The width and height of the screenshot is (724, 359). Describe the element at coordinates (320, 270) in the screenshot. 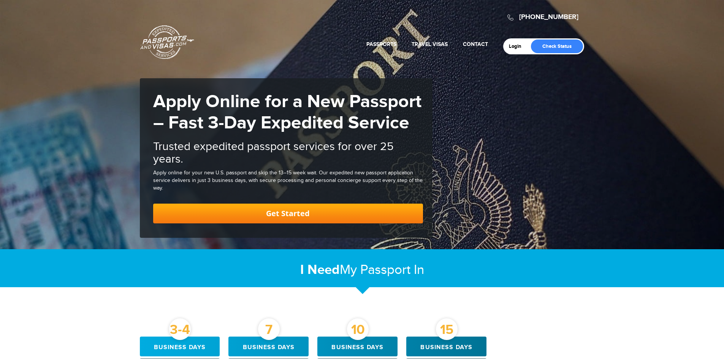

I see `strong: I Need` at that location.